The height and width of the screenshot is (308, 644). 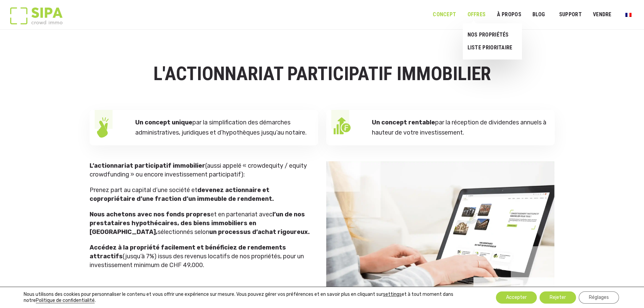 What do you see at coordinates (259, 232) in the screenshot?
I see `strong: un processus d’achat rigoureux.` at bounding box center [259, 232].